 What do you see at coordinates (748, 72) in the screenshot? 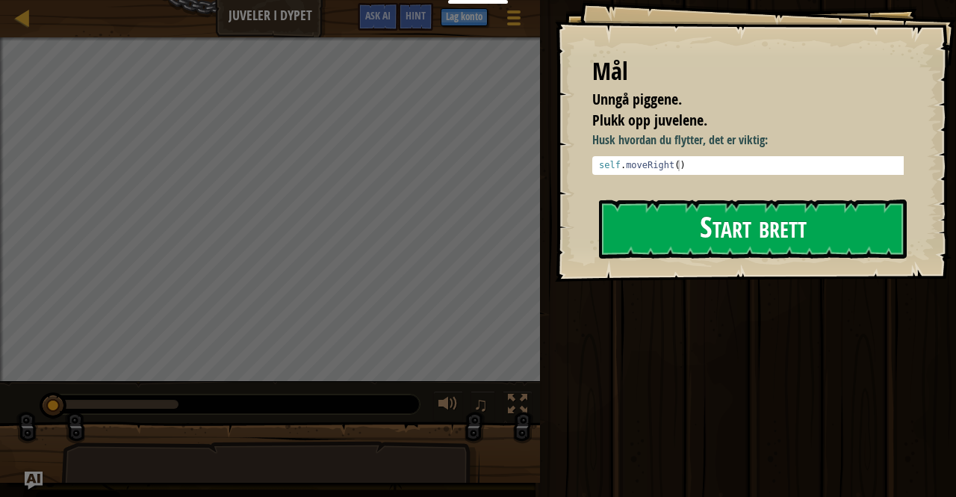
I see `div: Mål` at bounding box center [748, 72].